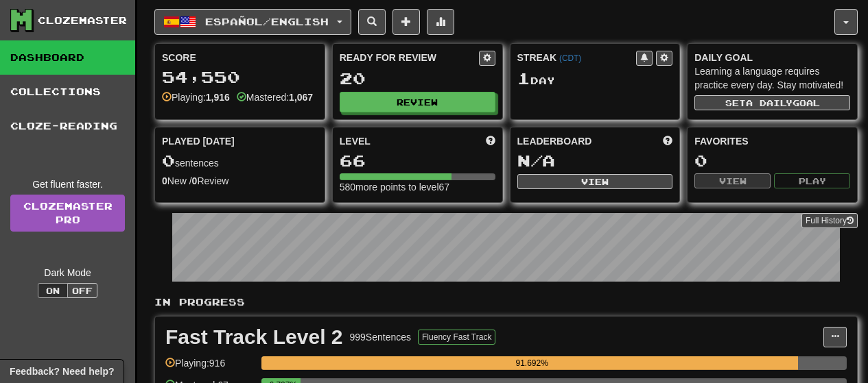 The image size is (868, 383). Describe the element at coordinates (417, 187) in the screenshot. I see `div: 580 more points to level 67` at that location.